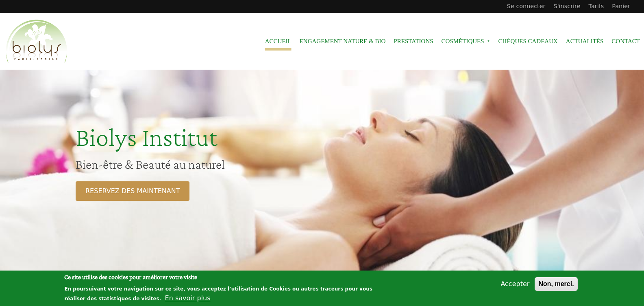 This screenshot has height=306, width=644. Describe the element at coordinates (218, 293) in the screenshot. I see `p: En poursuivant votre navigation sur ce site, vous acceptez l’utilisation de Cookies ou autres tra...` at that location.